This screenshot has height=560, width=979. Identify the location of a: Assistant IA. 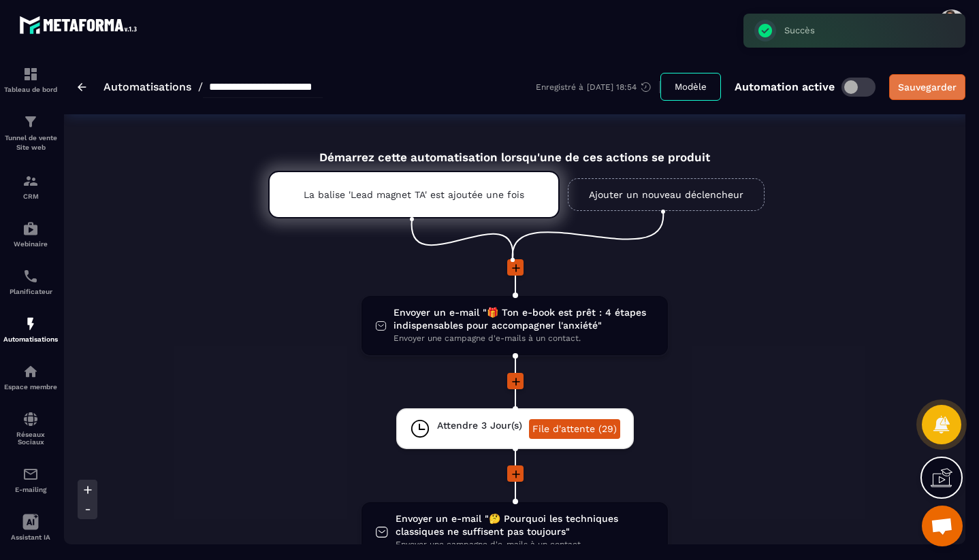
(31, 528).